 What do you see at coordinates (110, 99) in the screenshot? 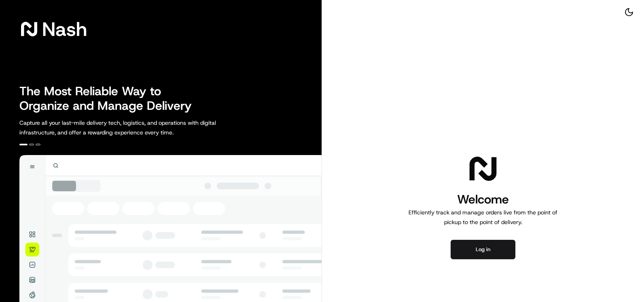
I see `h2: The Most Reliable Way to Organize and Manage Delivery` at bounding box center [110, 99].